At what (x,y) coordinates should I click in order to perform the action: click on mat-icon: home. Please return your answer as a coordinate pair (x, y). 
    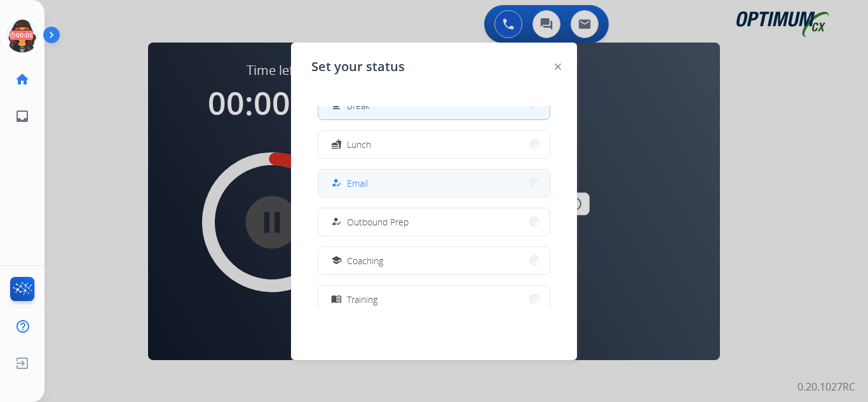
    Looking at the image, I should click on (22, 79).